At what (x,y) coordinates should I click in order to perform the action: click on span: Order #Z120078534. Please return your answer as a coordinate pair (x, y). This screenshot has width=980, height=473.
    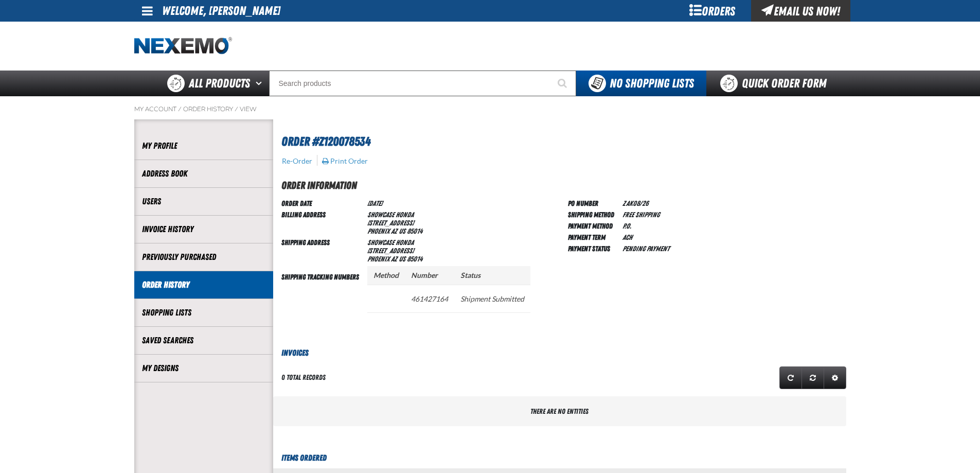
    Looking at the image, I should click on (326, 142).